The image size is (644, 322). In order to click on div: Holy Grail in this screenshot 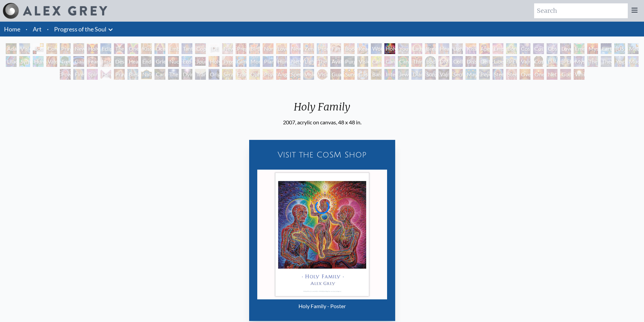, I will do `click(92, 49)`.